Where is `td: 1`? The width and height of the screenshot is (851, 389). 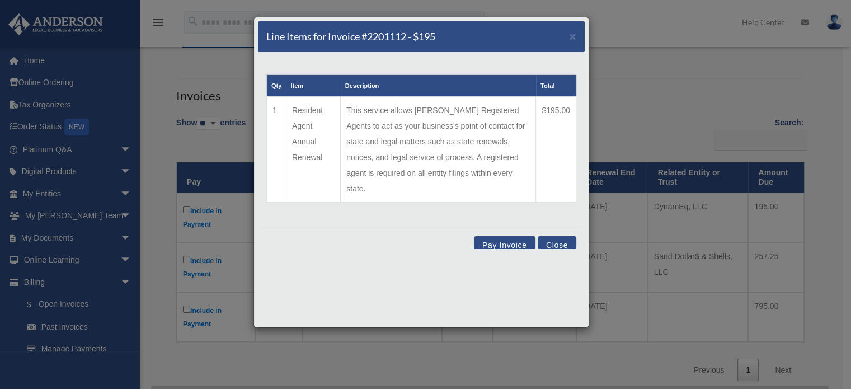 td: 1 is located at coordinates (276, 150).